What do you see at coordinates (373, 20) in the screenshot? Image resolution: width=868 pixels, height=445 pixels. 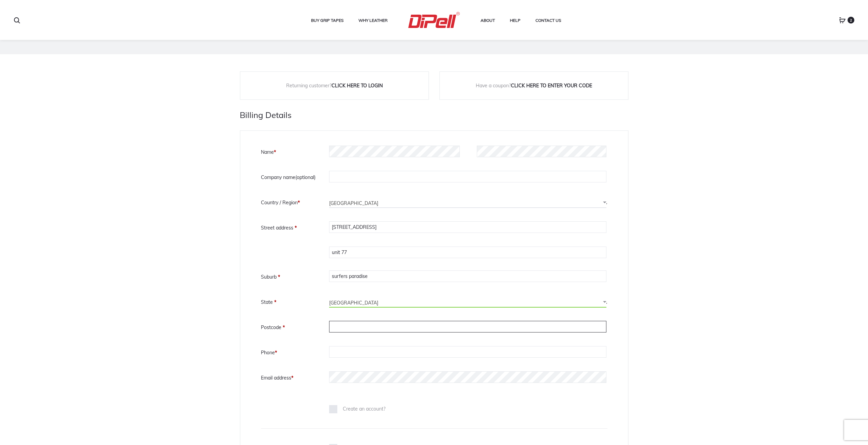 I see `a: Why Leather` at bounding box center [373, 20].